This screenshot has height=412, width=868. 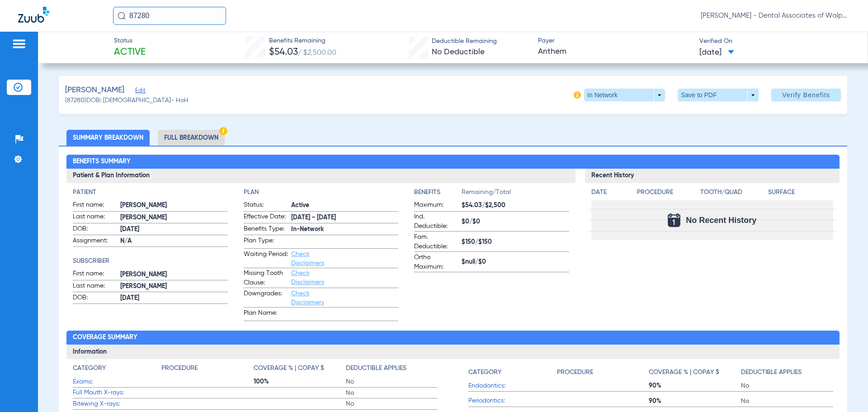 I want to click on span: $54.03/$2,500, so click(x=515, y=205).